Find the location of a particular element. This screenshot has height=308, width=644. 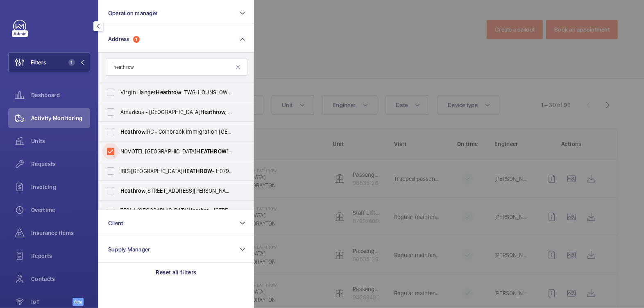

span: Filters is located at coordinates (38, 62).